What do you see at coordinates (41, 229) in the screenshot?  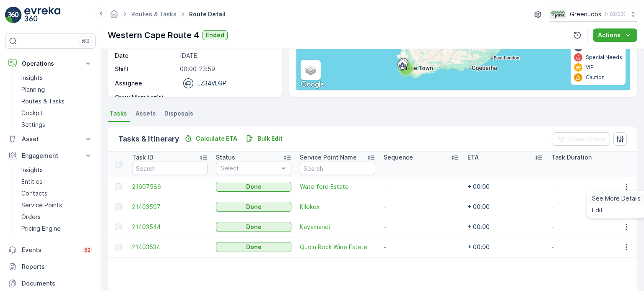 I see `p: Pricing Engine` at bounding box center [41, 229].